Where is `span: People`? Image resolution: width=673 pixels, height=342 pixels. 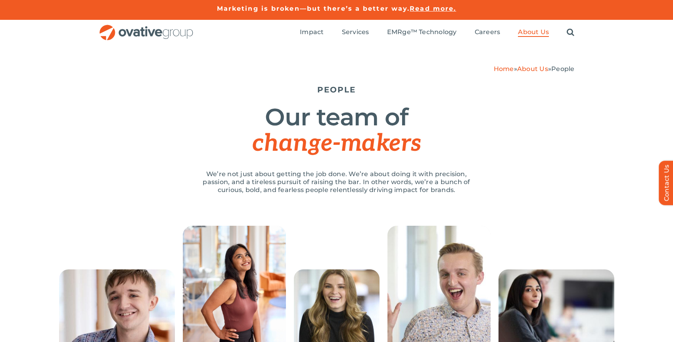
span: People is located at coordinates (562, 69).